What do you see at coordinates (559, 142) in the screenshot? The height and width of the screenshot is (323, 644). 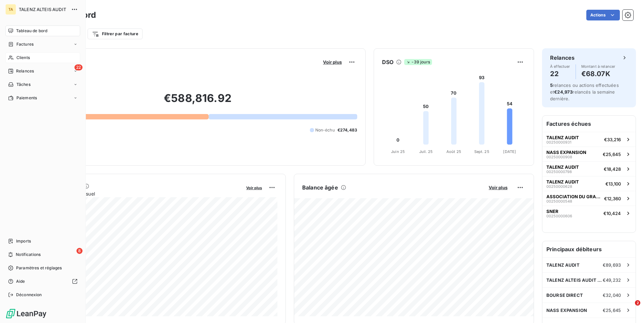 I see `span: 00250000931` at bounding box center [559, 142].